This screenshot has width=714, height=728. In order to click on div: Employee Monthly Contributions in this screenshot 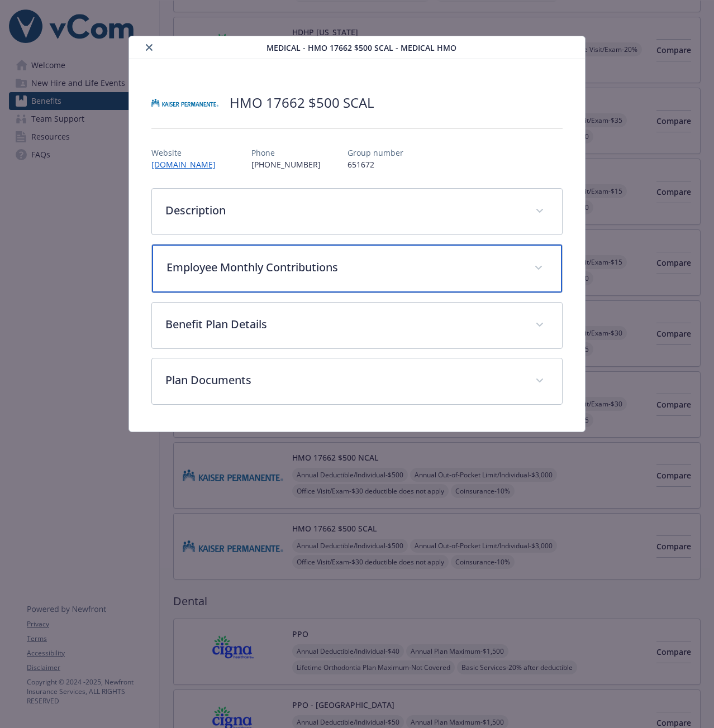, I will do `click(357, 268)`.